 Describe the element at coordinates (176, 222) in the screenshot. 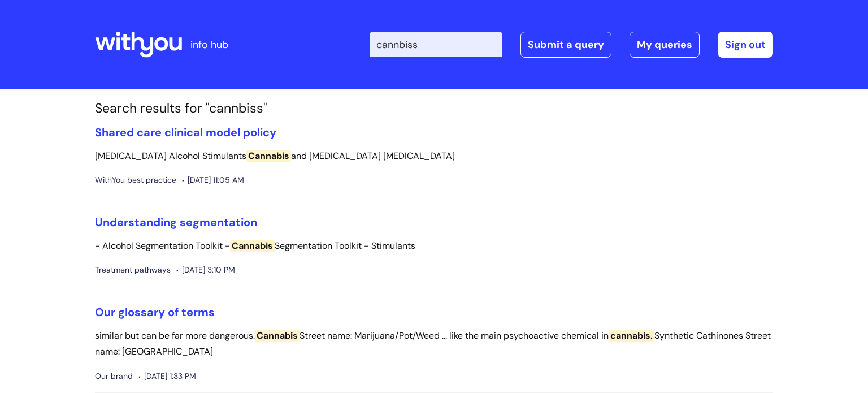

I see `a: Understanding segmentation` at that location.